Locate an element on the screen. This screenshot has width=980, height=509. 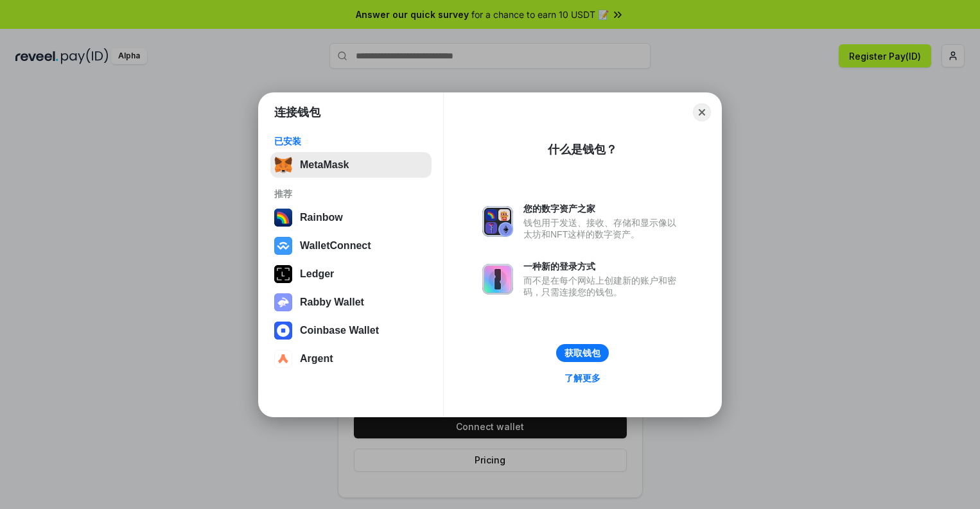
button: Close is located at coordinates (702, 113).